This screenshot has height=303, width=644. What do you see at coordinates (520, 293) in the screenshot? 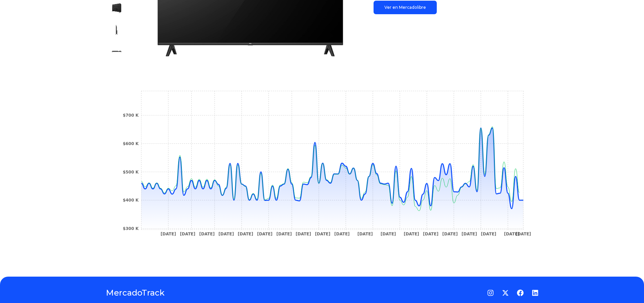
I see `a: Facebook` at bounding box center [520, 293].